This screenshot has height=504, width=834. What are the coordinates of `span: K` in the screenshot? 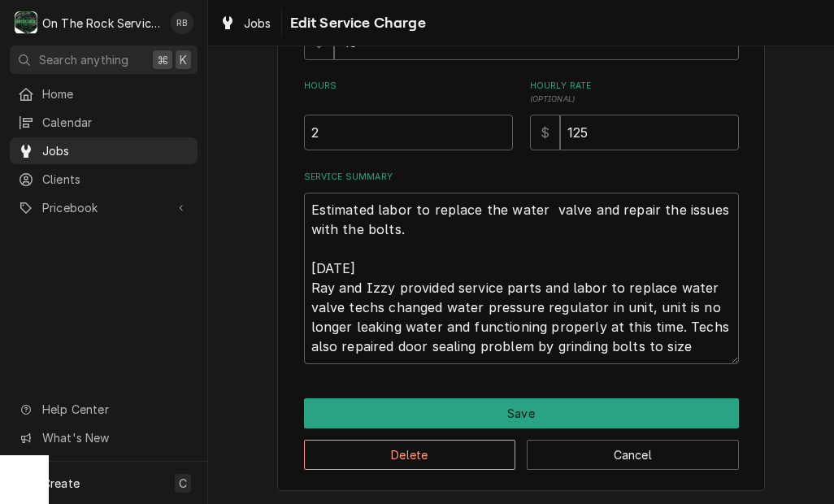 It's located at (183, 59).